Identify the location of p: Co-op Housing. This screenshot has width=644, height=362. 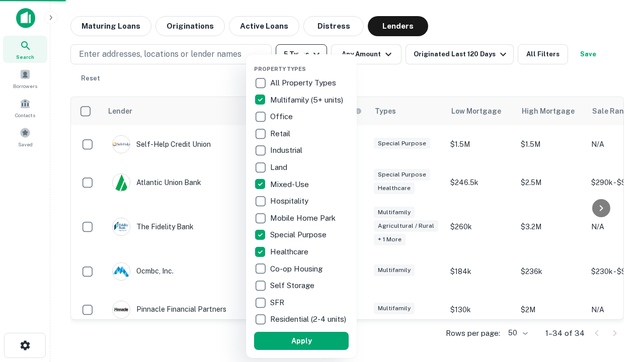
(297, 269).